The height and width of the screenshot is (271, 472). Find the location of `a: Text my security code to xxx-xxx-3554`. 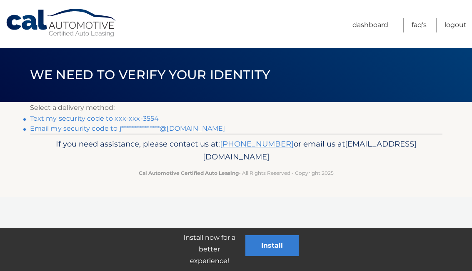

a: Text my security code to xxx-xxx-3554 is located at coordinates (95, 118).